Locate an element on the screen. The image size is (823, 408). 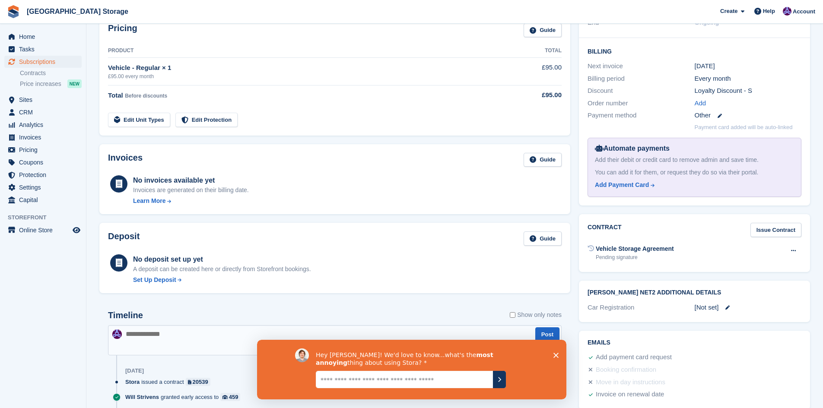
h2: Timeline is located at coordinates (125, 315).